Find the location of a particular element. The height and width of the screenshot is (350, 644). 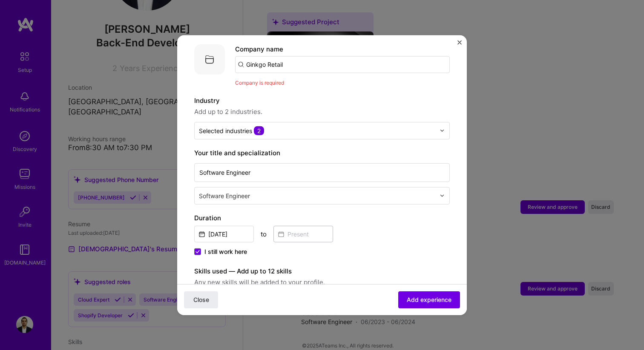

span: Any new skills will be added to your profile. is located at coordinates (322, 282).